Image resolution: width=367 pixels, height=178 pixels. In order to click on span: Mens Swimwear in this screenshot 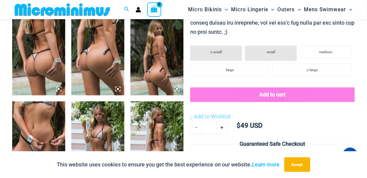, I will do `click(325, 9)`.